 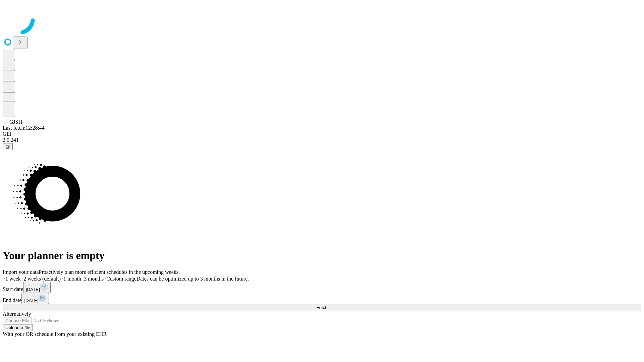 What do you see at coordinates (322, 308) in the screenshot?
I see `button: Fetch` at bounding box center [322, 308].